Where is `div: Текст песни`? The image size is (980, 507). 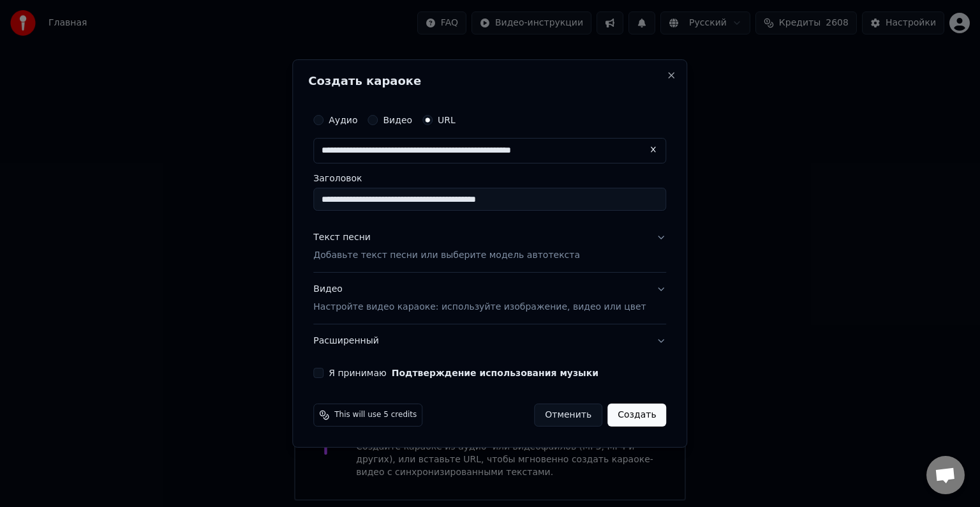
div: Текст песни is located at coordinates (342, 238).